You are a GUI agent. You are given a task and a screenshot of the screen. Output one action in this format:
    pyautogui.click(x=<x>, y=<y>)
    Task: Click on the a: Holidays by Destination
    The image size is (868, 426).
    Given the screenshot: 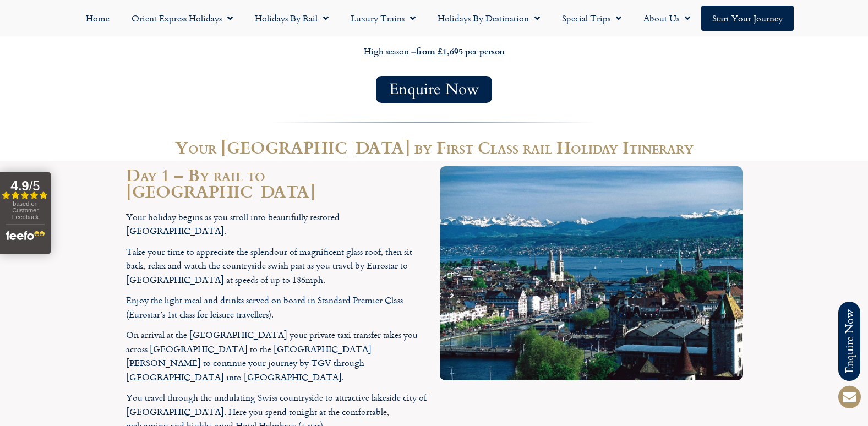 What is the action you would take?
    pyautogui.click(x=488, y=18)
    